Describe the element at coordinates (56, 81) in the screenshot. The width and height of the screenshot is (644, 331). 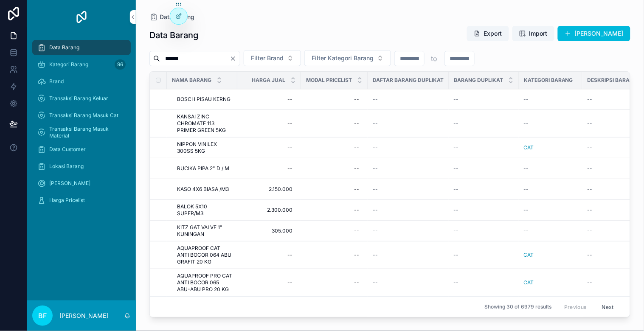
I see `span: Brand` at that location.